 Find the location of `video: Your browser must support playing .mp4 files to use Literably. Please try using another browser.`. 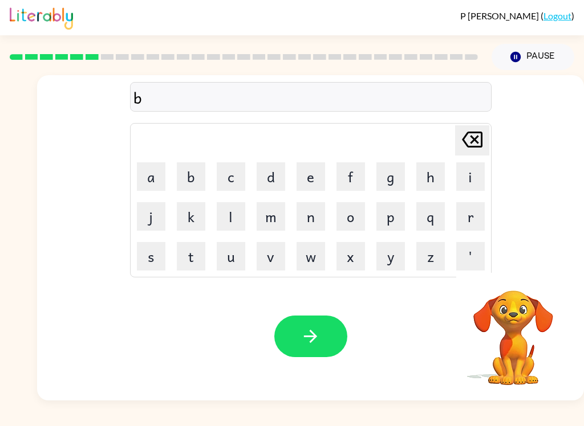

video: Your browser must support playing .mp4 files to use Literably. Please try using another browser. is located at coordinates (513, 330).